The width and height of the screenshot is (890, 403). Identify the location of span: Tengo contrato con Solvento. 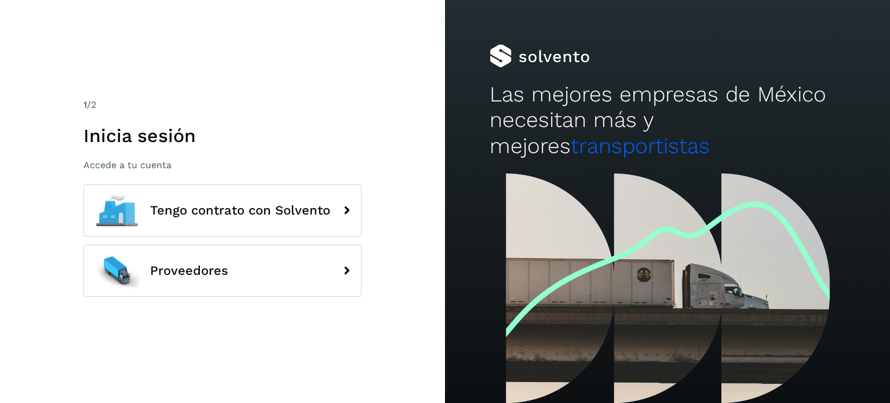
(240, 210).